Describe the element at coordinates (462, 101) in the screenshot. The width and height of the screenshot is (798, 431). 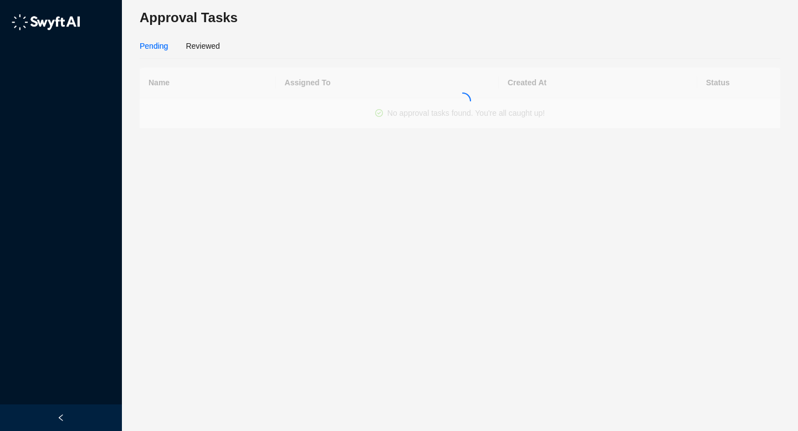
I see `span: loading` at that location.